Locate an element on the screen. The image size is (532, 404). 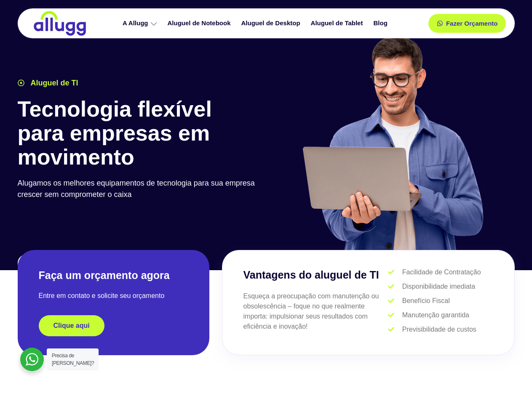
a: Aluguel de Desktop is located at coordinates (271, 23).